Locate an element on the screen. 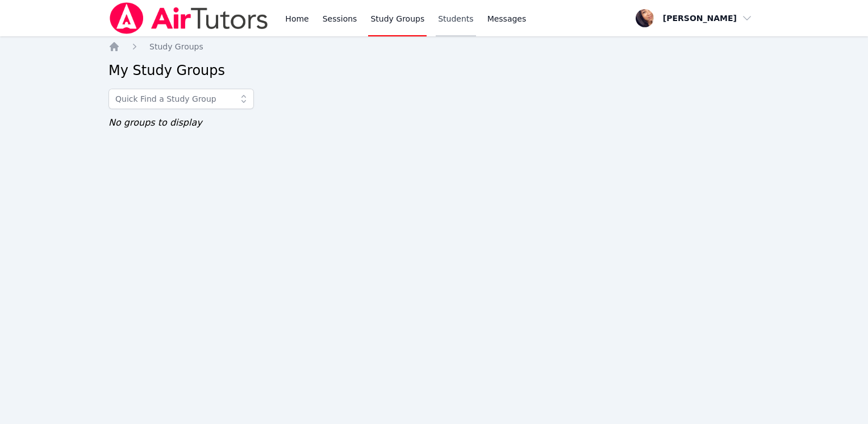  nav: Breadcrumb is located at coordinates (434, 47).